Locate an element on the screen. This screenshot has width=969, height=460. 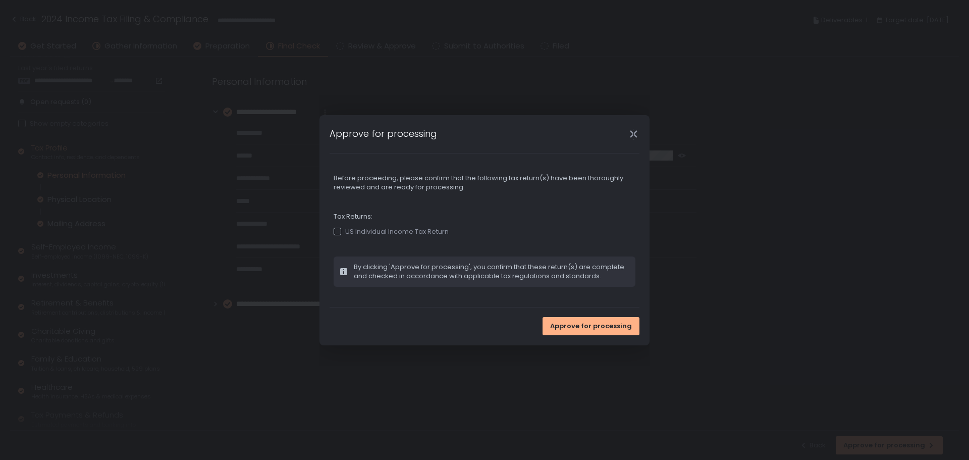
span: Tax Returns: is located at coordinates (484, 217).